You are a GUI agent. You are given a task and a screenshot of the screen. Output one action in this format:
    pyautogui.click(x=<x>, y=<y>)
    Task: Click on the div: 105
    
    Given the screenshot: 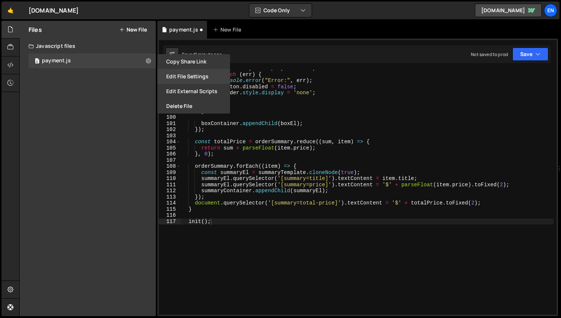 What is the action you would take?
    pyautogui.click(x=170, y=148)
    